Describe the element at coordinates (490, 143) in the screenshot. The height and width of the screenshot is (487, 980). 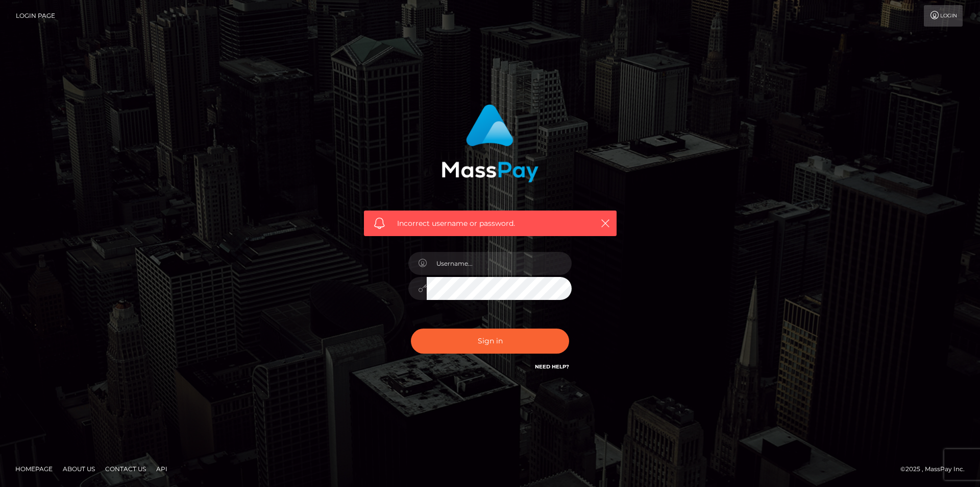
I see `img: MassPay Login` at that location.